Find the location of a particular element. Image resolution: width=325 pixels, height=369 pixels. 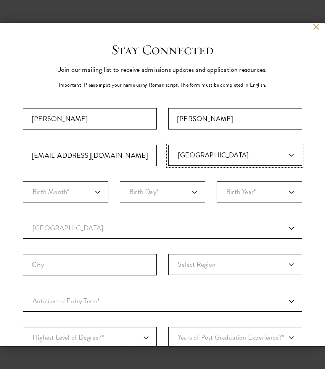

input: City is located at coordinates (90, 265).